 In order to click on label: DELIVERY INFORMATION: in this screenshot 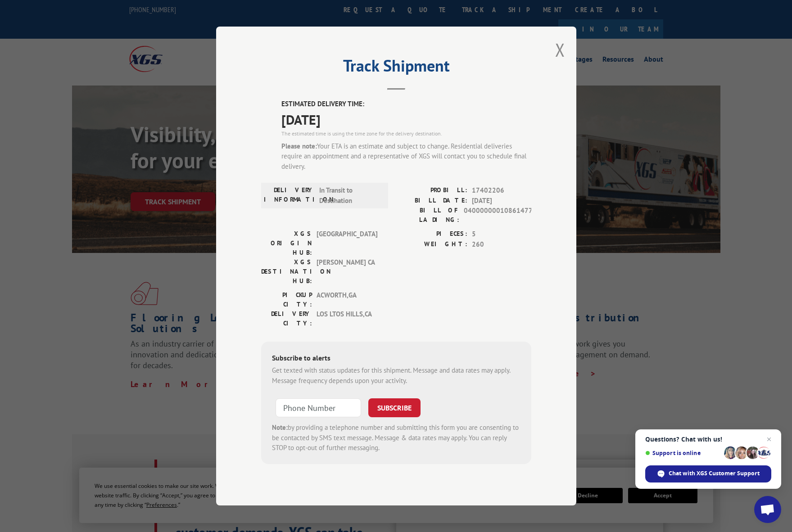, I will do `click(289, 195)`.